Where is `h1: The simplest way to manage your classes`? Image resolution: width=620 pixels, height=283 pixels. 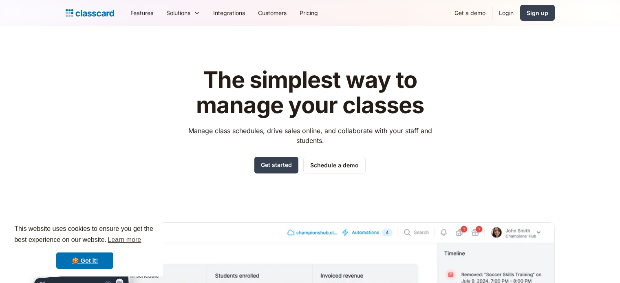
h1: The simplest way to manage your classes is located at coordinates (310, 93).